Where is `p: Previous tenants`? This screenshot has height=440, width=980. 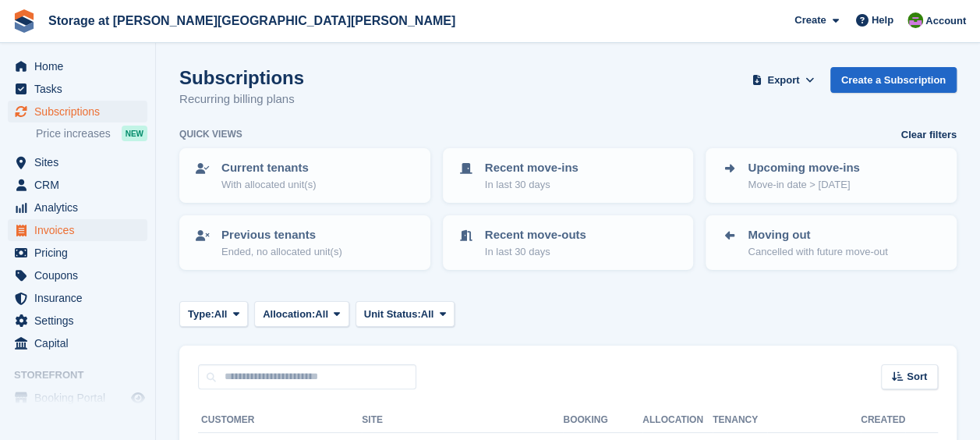
p: Previous tenants is located at coordinates (281, 235).